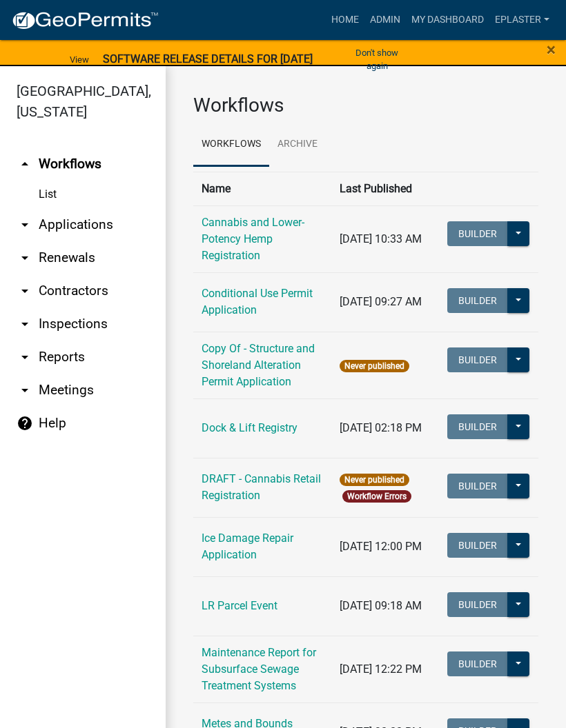 The height and width of the screenshot is (728, 566). I want to click on a: Admin, so click(385, 20).